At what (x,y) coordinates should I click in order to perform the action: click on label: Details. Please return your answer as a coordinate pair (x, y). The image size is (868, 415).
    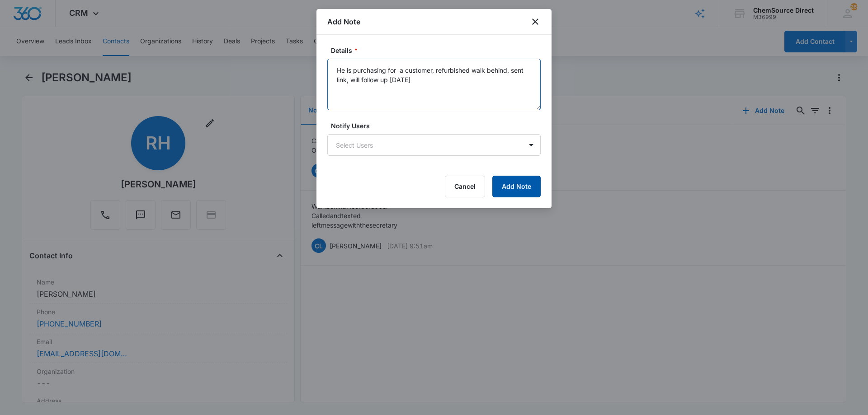
    Looking at the image, I should click on (438, 50).